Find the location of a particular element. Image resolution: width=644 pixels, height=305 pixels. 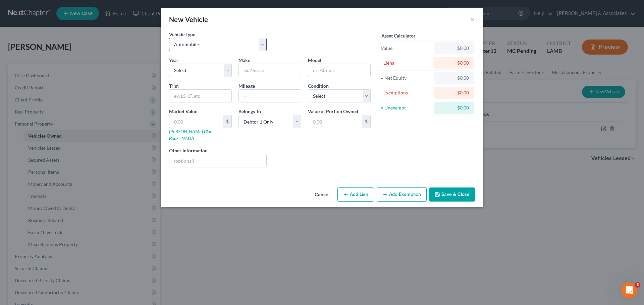

input: ex. Nissan is located at coordinates (270, 71).